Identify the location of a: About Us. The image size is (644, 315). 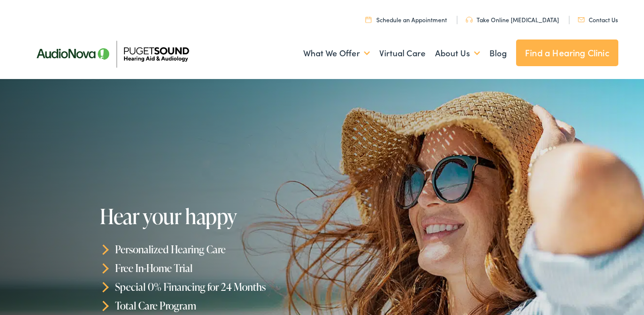
(458, 54).